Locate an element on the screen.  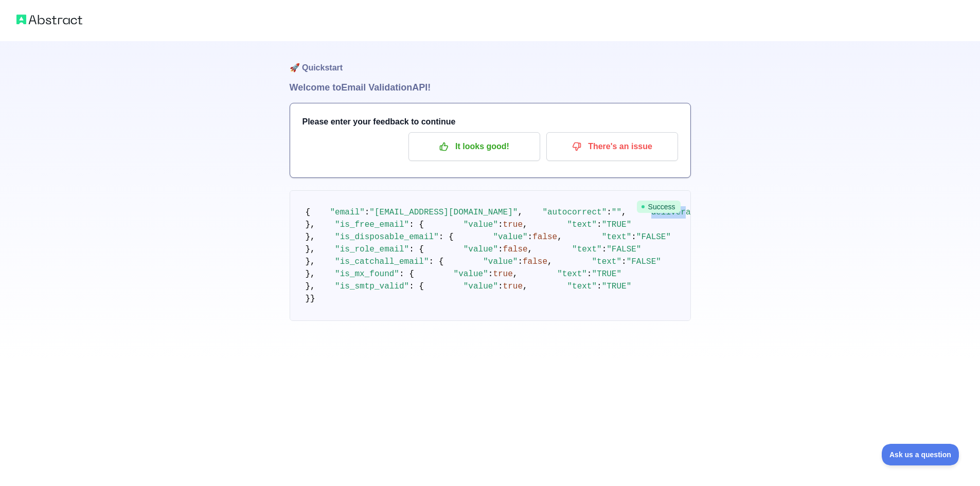
span: "is_mx_found" is located at coordinates (366, 275).